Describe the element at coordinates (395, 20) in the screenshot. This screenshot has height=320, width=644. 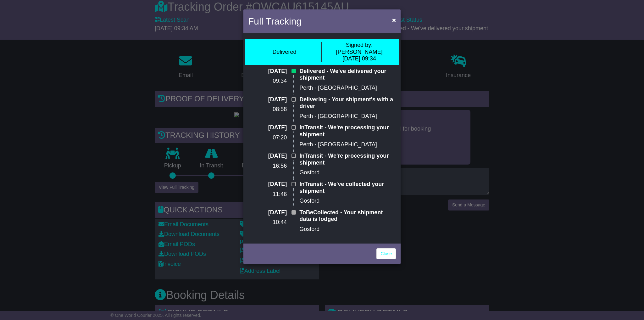
I see `button: Close` at that location.